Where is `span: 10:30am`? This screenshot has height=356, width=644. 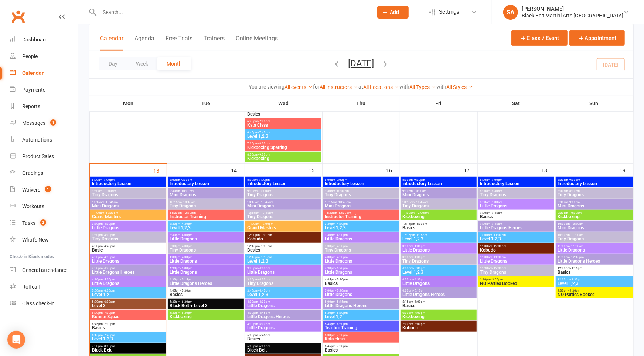 span: 10:30am is located at coordinates (595, 235).